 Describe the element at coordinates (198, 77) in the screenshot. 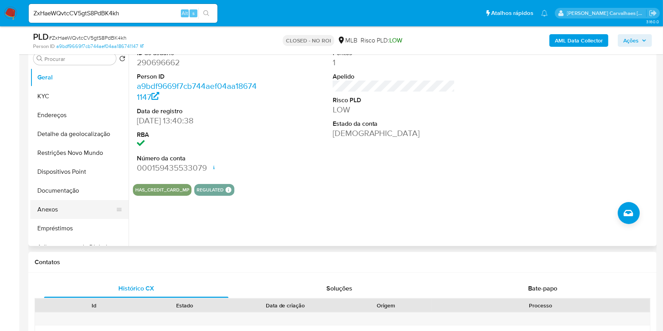

I see `dt: Person ID` at that location.